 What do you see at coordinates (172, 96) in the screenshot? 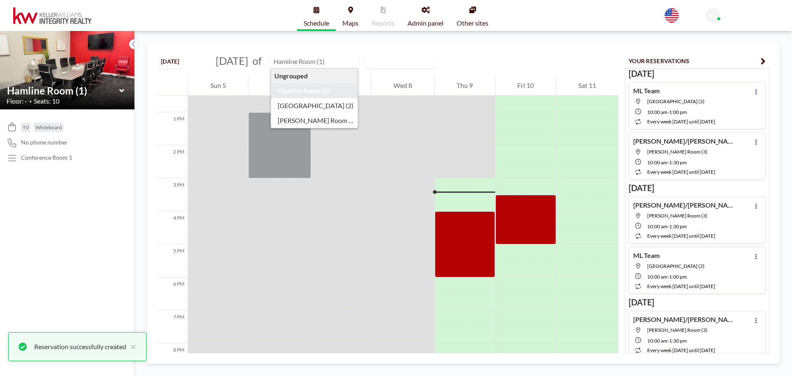
I see `div: 12 PM` at bounding box center [172, 96].